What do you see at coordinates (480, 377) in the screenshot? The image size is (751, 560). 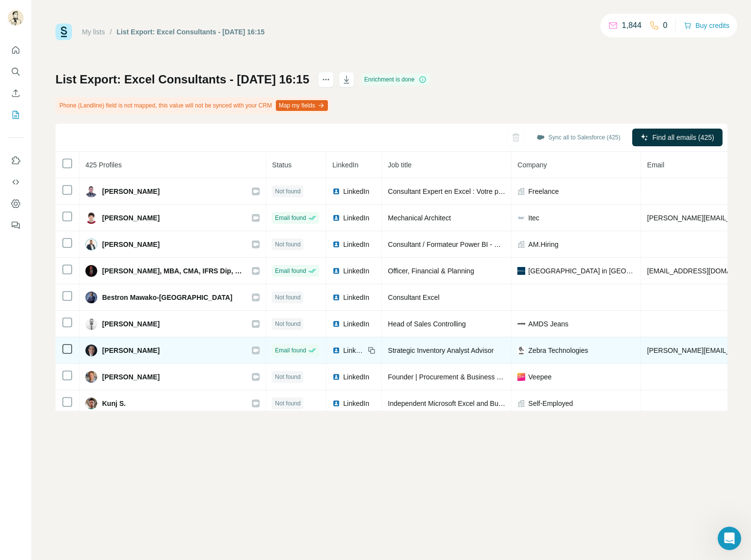 I see `span: Founder | Procurement & Business Development Consultant` at bounding box center [480, 377].